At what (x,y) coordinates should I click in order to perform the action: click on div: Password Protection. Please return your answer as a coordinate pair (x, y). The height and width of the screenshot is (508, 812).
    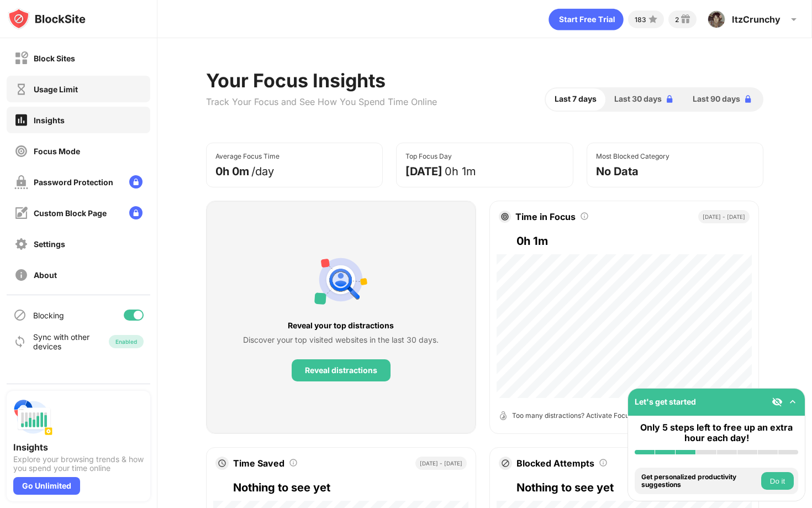
    Looking at the image, I should click on (73, 182).